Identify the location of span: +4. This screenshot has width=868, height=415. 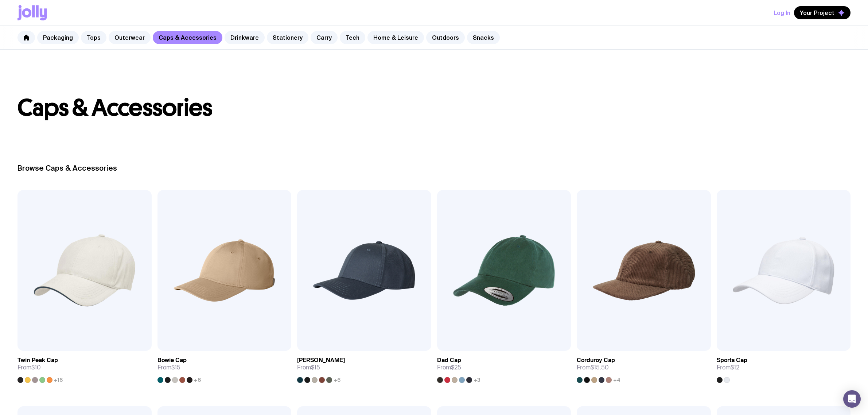
(617, 380).